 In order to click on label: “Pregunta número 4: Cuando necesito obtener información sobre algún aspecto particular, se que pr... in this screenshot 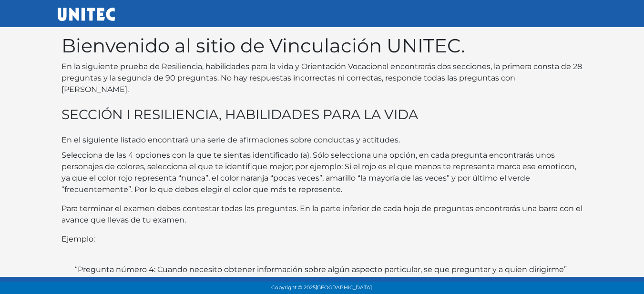, I will do `click(321, 270)`.